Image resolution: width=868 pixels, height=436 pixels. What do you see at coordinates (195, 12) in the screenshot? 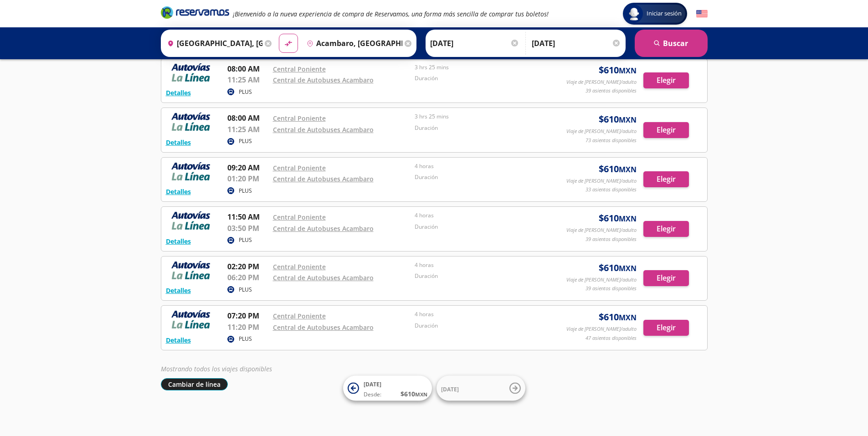
I see `i: Brand Logo` at bounding box center [195, 12].